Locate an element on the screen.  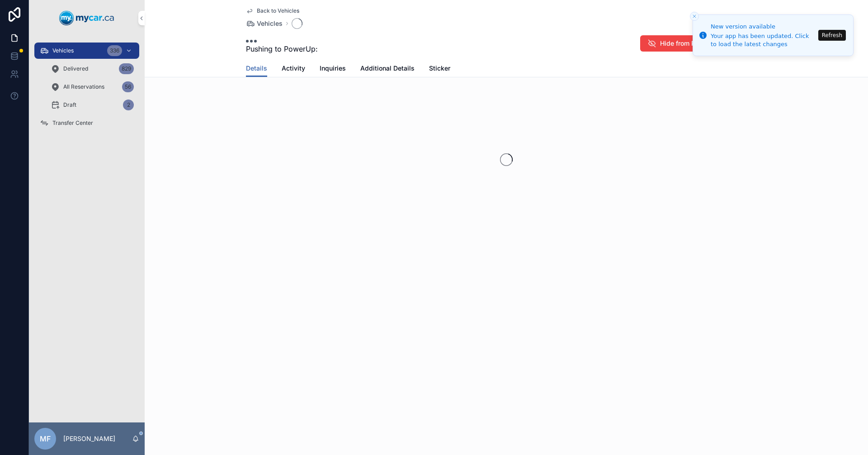
span: Back to Vehicles is located at coordinates (278, 11).